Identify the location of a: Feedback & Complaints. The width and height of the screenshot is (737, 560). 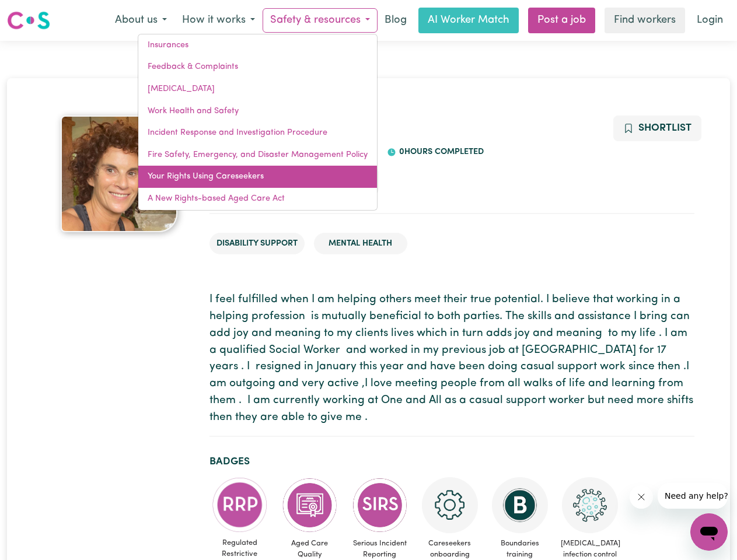
(257, 67).